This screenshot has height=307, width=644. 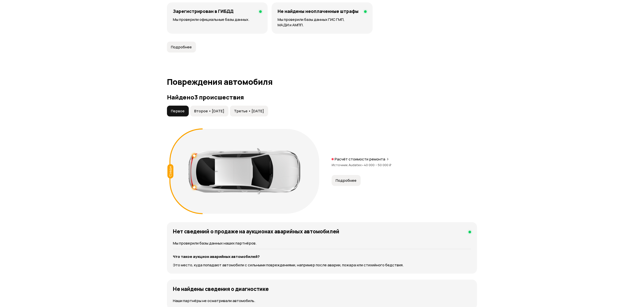 I want to click on p: Это место, куда попадают автомобили с сильными повреждениями, например после аварии, пожара или с..., so click(x=322, y=265).